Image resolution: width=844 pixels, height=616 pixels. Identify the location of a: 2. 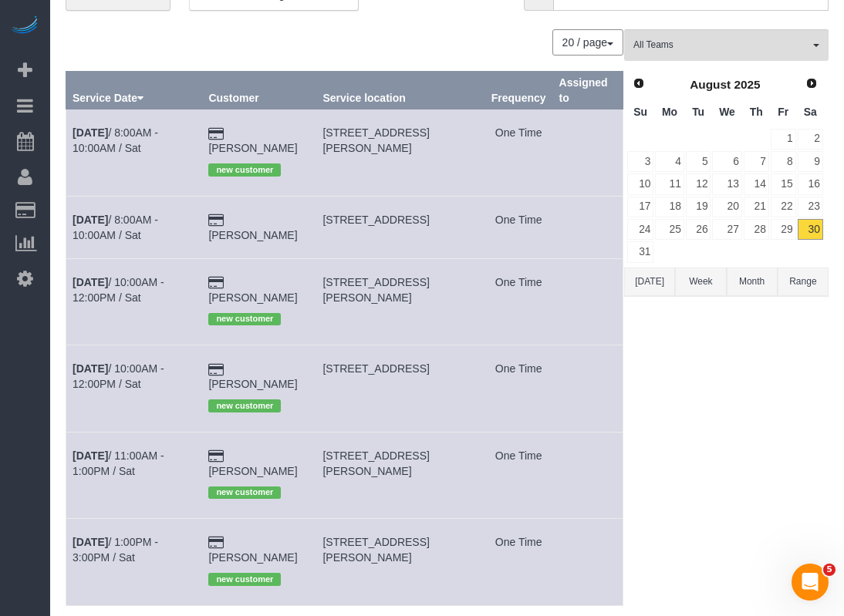
(809, 139).